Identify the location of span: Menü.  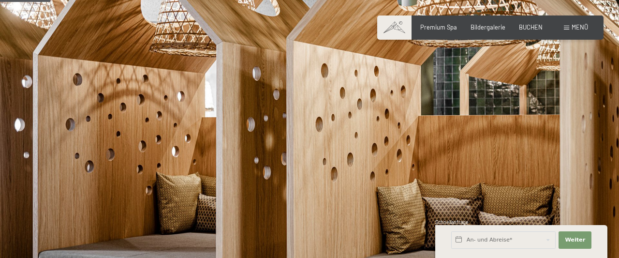
(579, 27).